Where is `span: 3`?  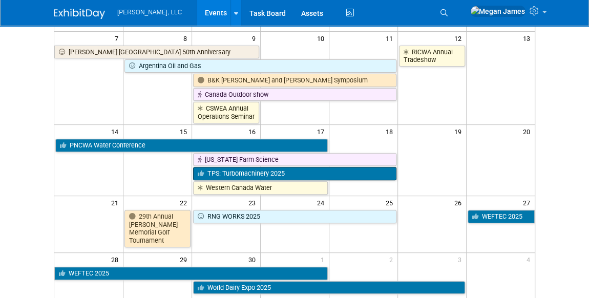 span: 3 is located at coordinates (462, 259).